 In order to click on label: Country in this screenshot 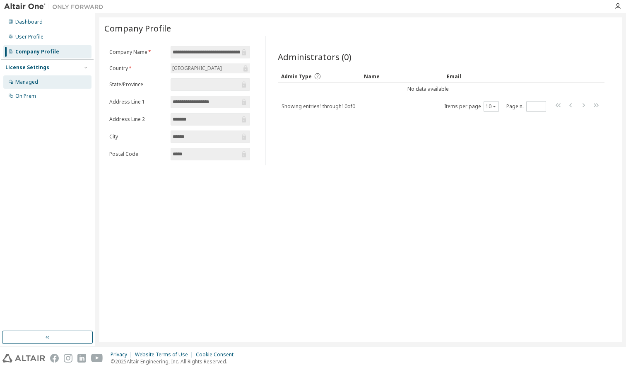, I will do `click(137, 68)`.